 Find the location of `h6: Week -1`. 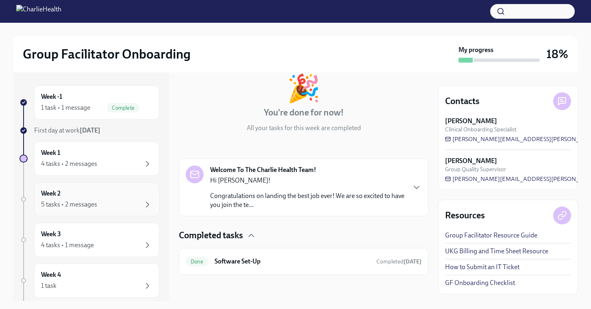

h6: Week -1 is located at coordinates (52, 97).